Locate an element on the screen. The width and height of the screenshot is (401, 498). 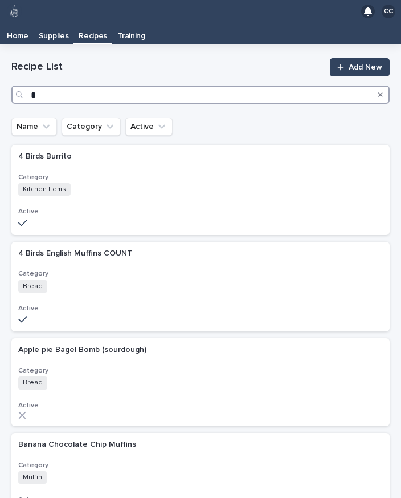
p: Home is located at coordinates (18, 32).